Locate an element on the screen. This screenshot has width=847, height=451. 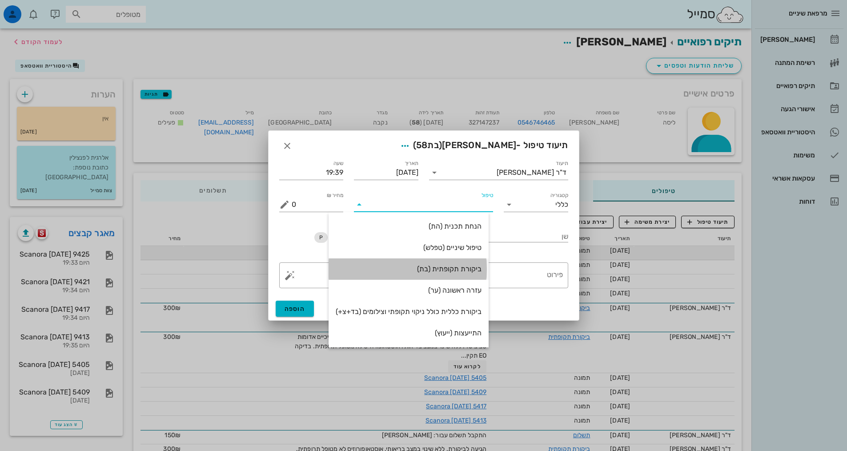
div: עזרה ראשונה (ער) is located at coordinates (409, 290).